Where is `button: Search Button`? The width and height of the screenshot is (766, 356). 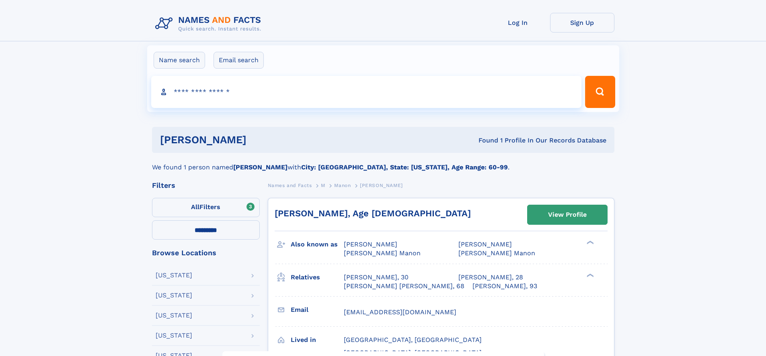 button: Search Button is located at coordinates (600, 92).